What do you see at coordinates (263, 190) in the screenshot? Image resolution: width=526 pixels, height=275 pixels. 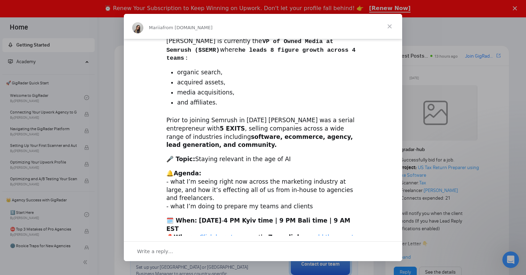 I see `div: 🔔 - what I’m seeing right now across the marketing industry at large, and how it’s effecting all ...` at bounding box center [263, 190].